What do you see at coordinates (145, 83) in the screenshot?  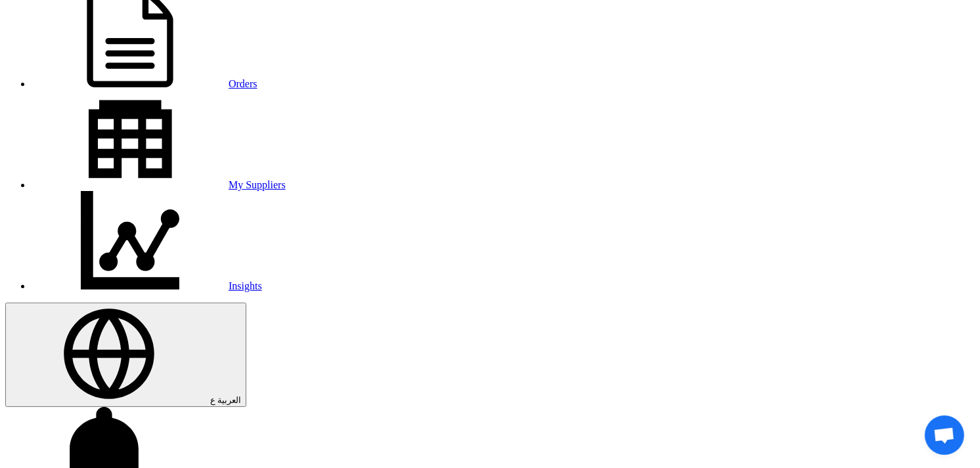 I see `a: Orders` at bounding box center [145, 83].